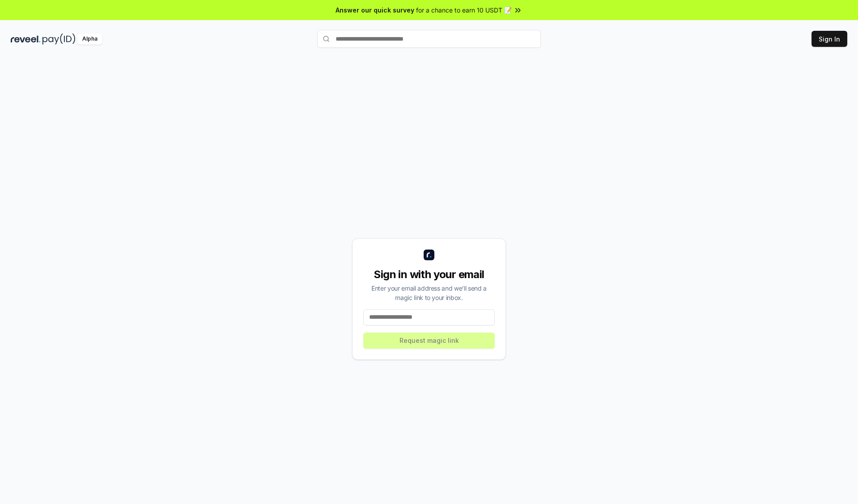 The image size is (858, 504). Describe the element at coordinates (464, 10) in the screenshot. I see `span: for a chance to earn 10 USDT 📝` at that location.